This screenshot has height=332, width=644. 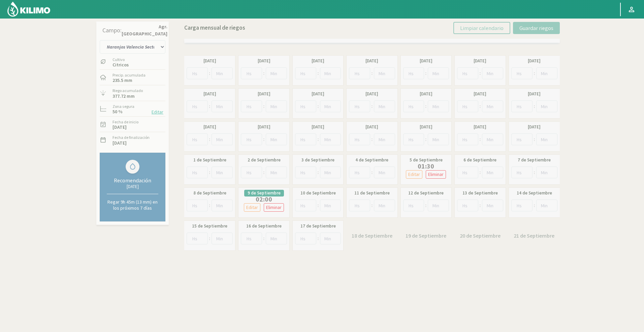 What do you see at coordinates (117, 112) in the screenshot?
I see `label: 50 %` at bounding box center [117, 112].